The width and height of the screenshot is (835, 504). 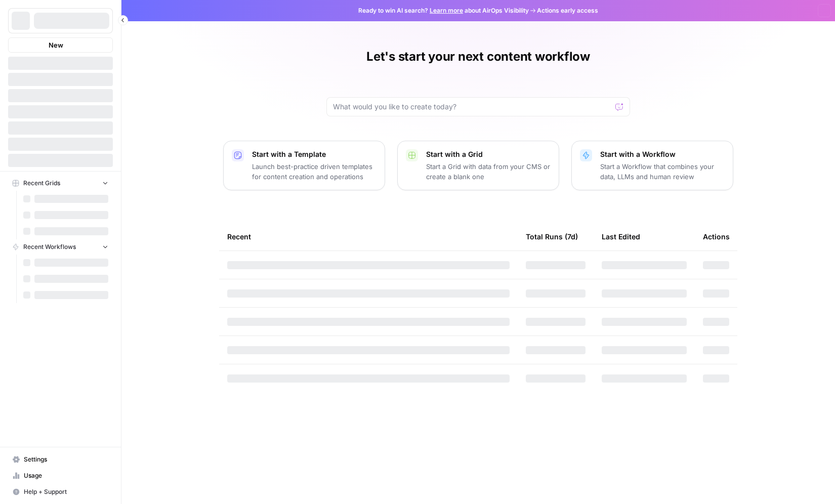 What do you see at coordinates (621, 236) in the screenshot?
I see `div: Last Edited` at bounding box center [621, 236].